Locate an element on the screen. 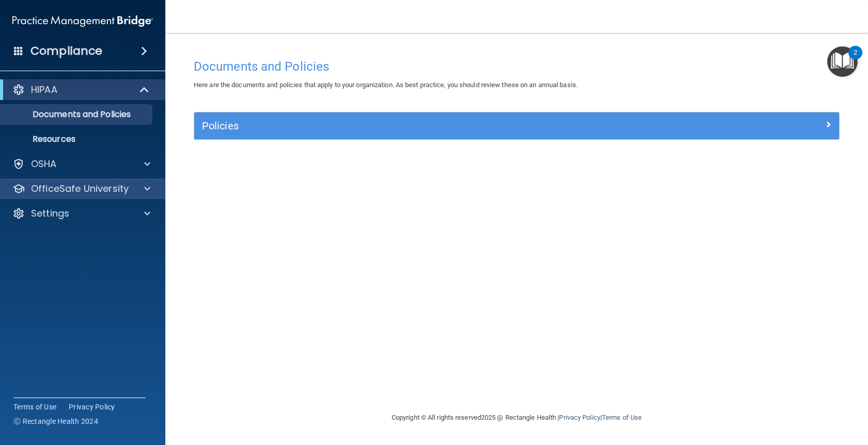 The image size is (868, 445). a: Settings is located at coordinates (81, 214).